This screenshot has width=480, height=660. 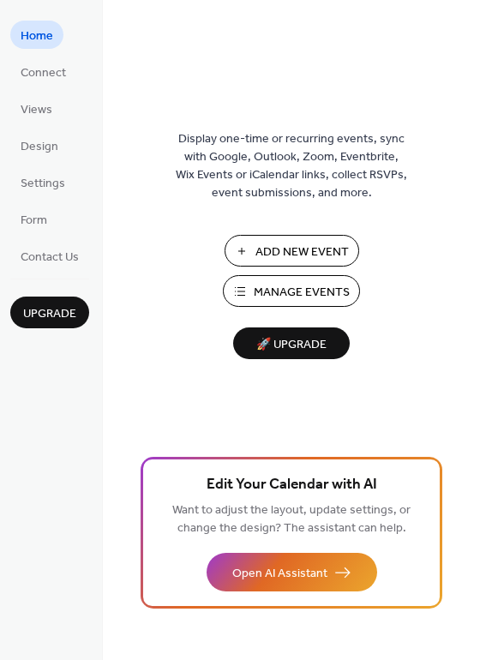 What do you see at coordinates (37, 34) in the screenshot?
I see `a: Home` at bounding box center [37, 34].